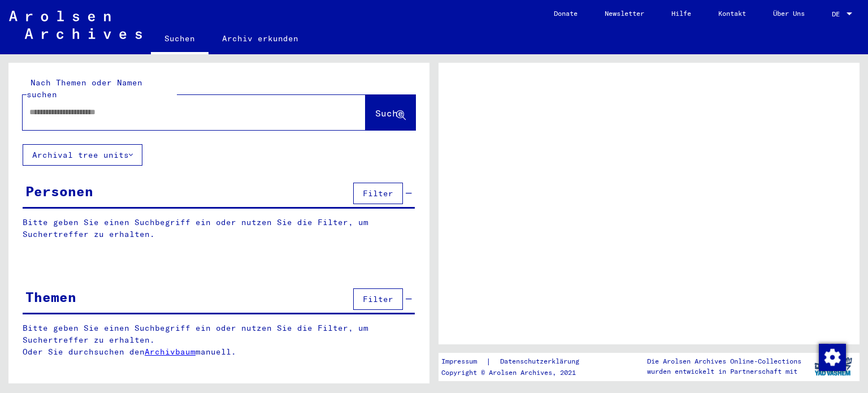 Image resolution: width=868 pixels, height=393 pixels. I want to click on span: Suche, so click(390, 113).